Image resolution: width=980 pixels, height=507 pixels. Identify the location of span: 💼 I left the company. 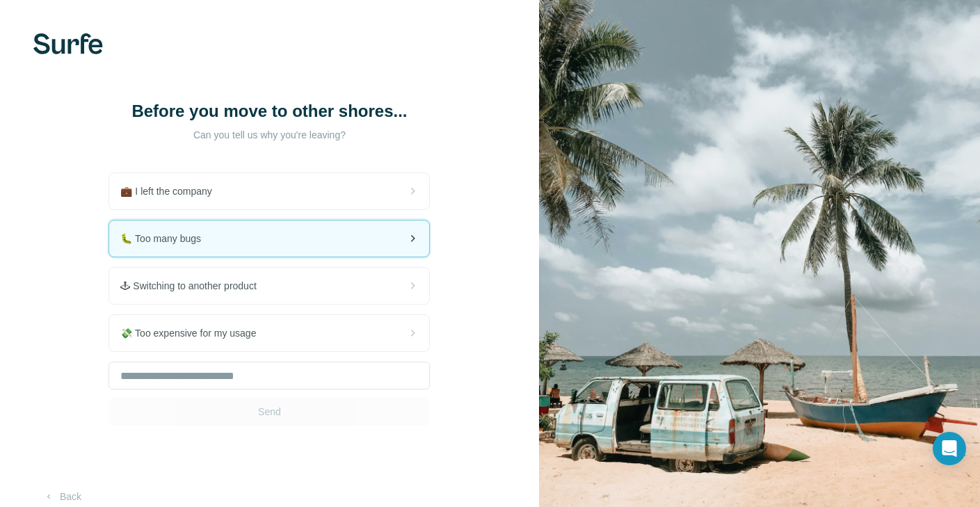
(171, 191).